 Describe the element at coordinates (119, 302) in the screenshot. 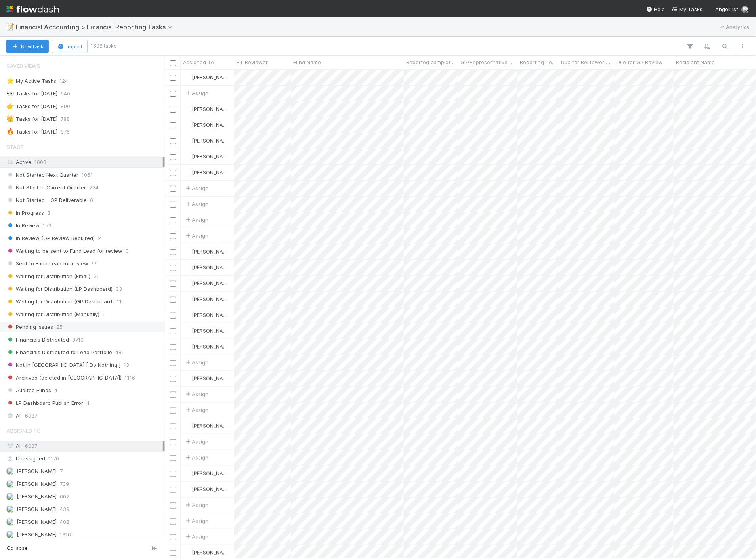

I see `span: 11` at that location.